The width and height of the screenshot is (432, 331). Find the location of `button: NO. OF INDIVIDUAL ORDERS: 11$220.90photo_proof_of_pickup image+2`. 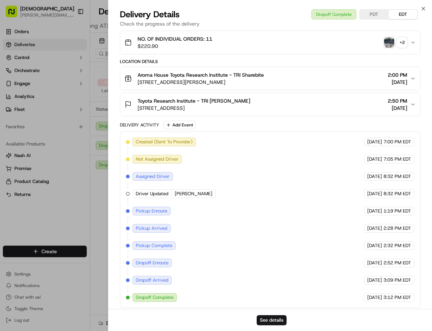

button: NO. OF INDIVIDUAL ORDERS: 11$220.90photo_proof_of_pickup image+2 is located at coordinates (270, 43).